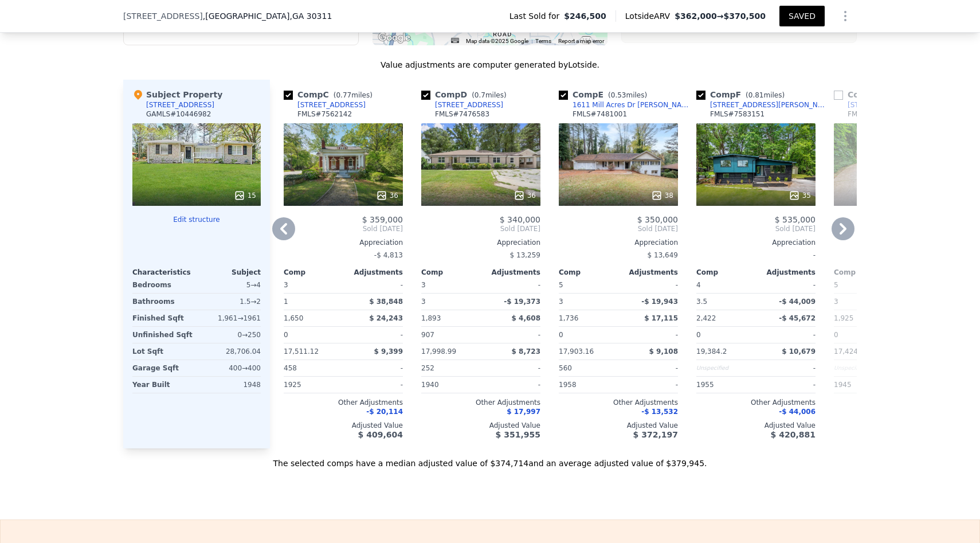  Describe the element at coordinates (525, 255) in the screenshot. I see `span: $ 13,259` at that location.